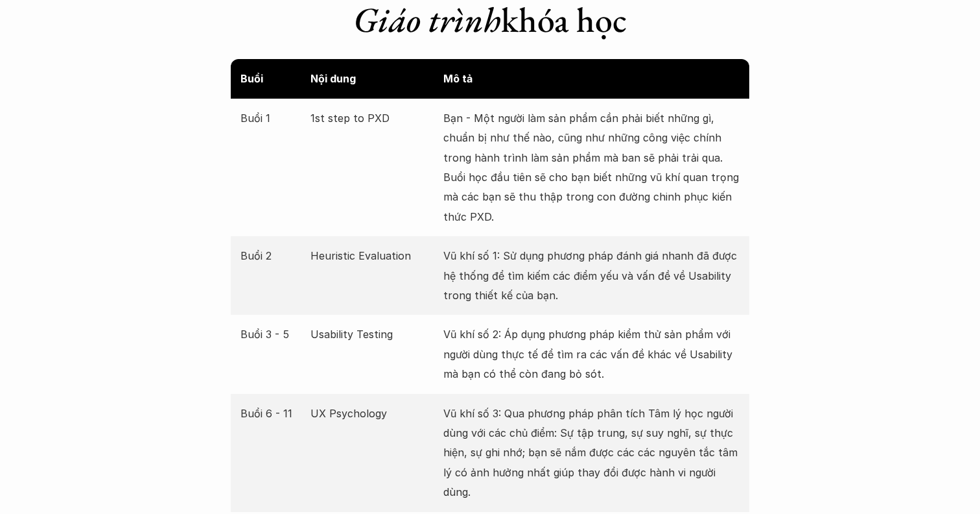  I want to click on strong: Nội dung, so click(333, 78).